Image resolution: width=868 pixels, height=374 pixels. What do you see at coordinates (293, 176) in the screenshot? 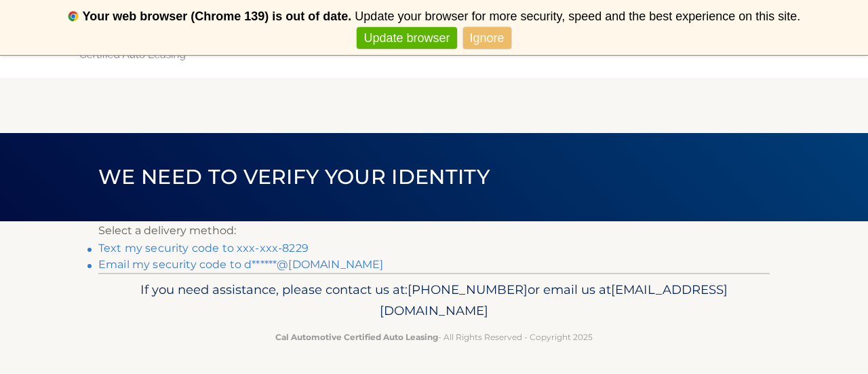
I see `span: We need to verify your identity` at bounding box center [293, 176].